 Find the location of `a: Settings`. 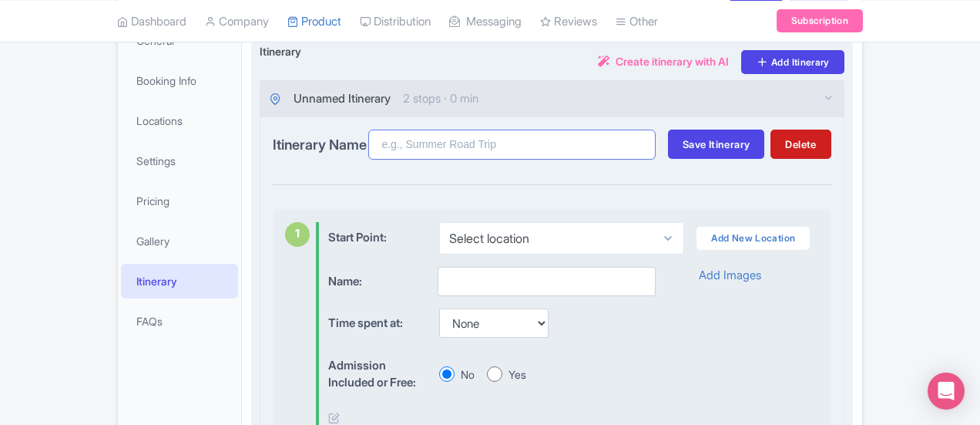

a: Settings is located at coordinates (179, 161).